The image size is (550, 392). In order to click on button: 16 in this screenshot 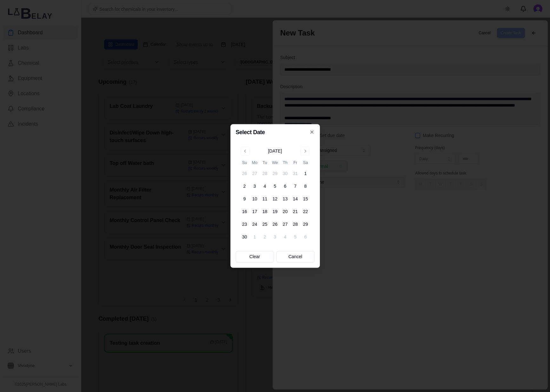, I will do `click(244, 212)`.